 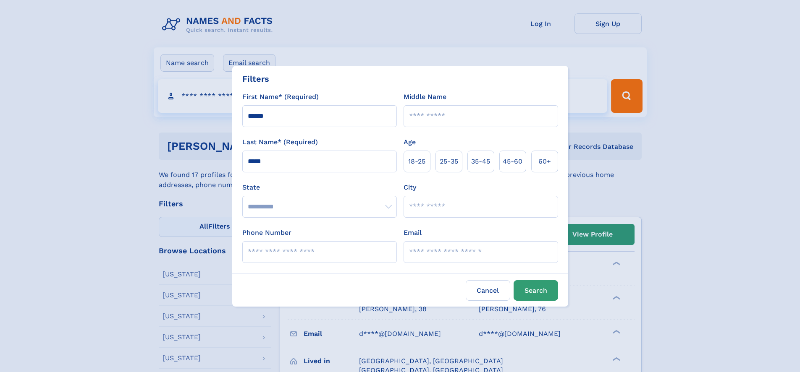 What do you see at coordinates (449, 162) in the screenshot?
I see `span: 25‑35` at bounding box center [449, 162].